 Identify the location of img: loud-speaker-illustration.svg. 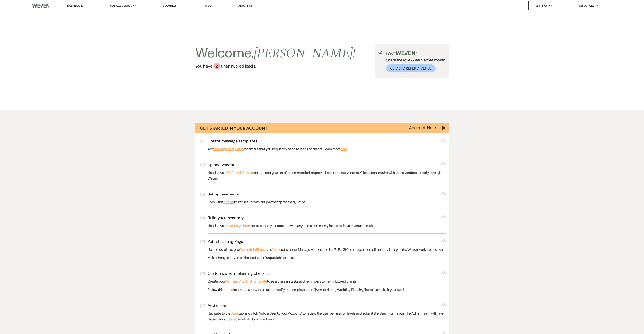
(381, 53).